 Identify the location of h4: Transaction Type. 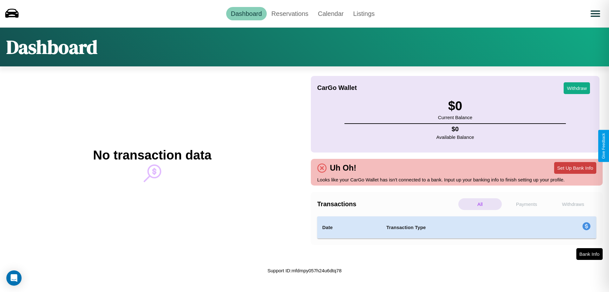
(459, 227).